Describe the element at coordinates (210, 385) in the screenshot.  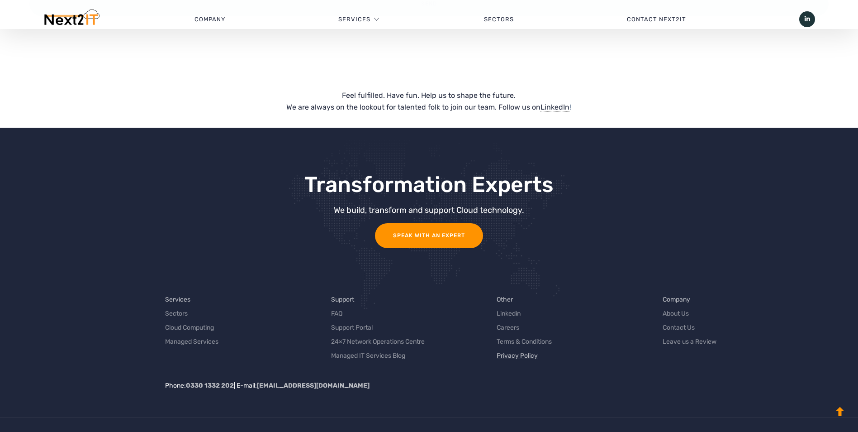
I see `strong: 0330 1332 202` at that location.